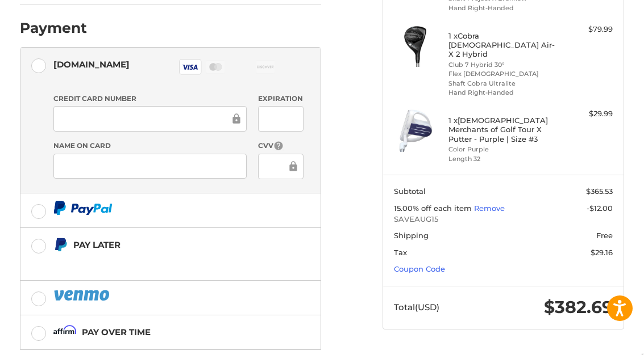 This screenshot has width=644, height=355. What do you see at coordinates (502, 64) in the screenshot?
I see `li: Club 7 Hybrid 30°` at bounding box center [502, 64].